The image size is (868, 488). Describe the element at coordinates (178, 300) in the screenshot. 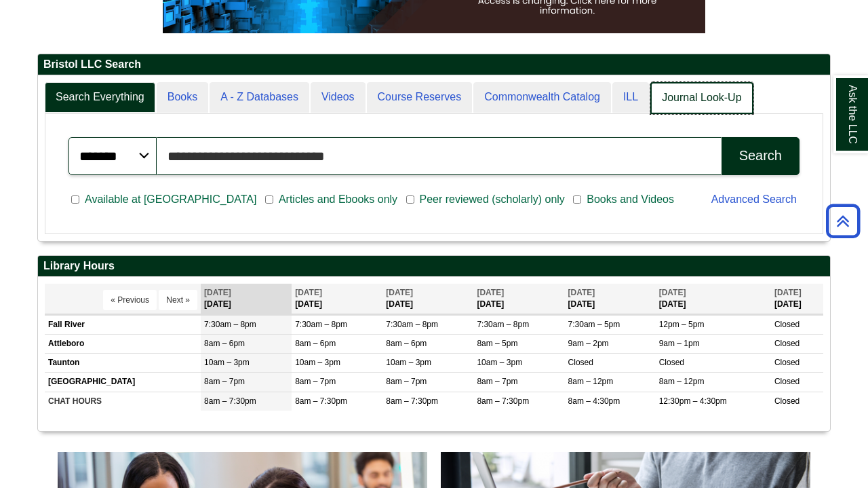

I see `button: Next »` at that location.